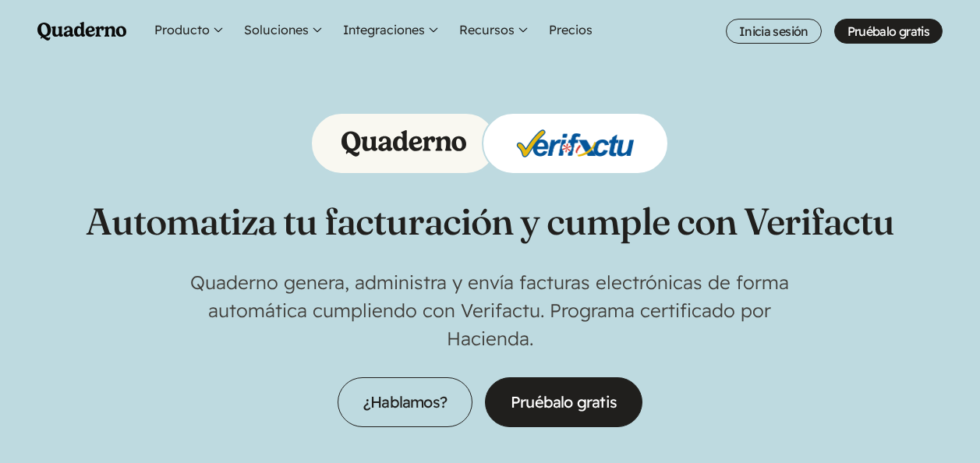 Image resolution: width=980 pixels, height=463 pixels. What do you see at coordinates (773, 31) in the screenshot?
I see `a: Inicia sesión` at bounding box center [773, 31].